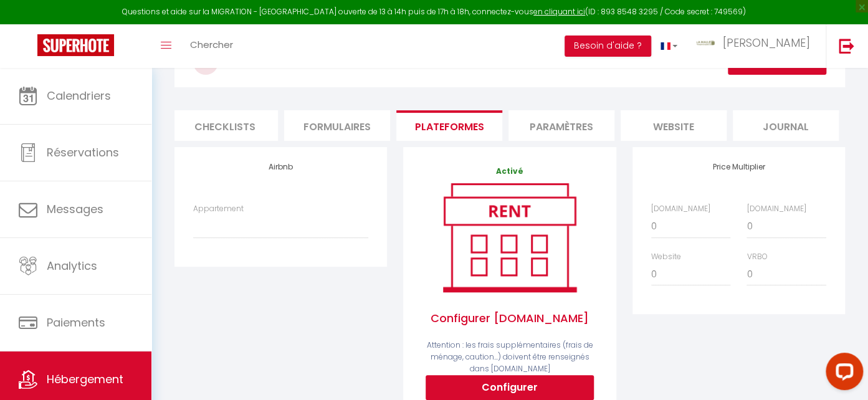 This screenshot has width=868, height=400. Describe the element at coordinates (559, 11) in the screenshot. I see `a: en cliquant ici` at that location.